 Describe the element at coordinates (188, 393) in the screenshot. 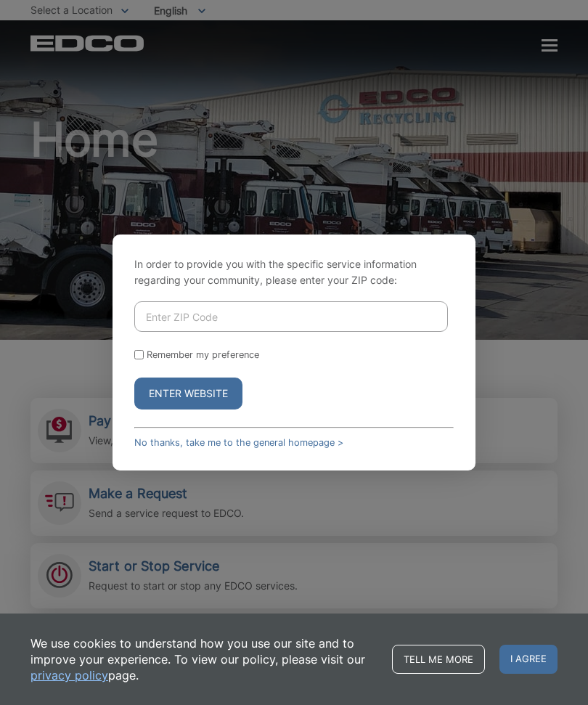

I see `button: Enter Website` at that location.